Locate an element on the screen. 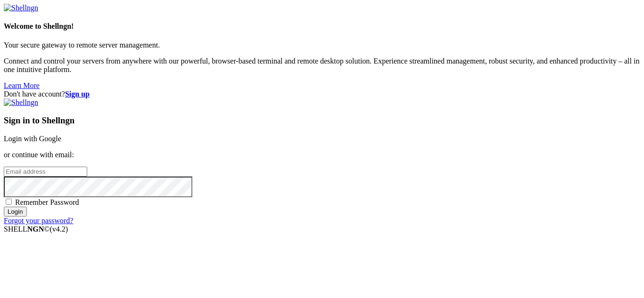 Image resolution: width=644 pixels, height=298 pixels. h3: Sign in to Shellngn is located at coordinates (322, 120).